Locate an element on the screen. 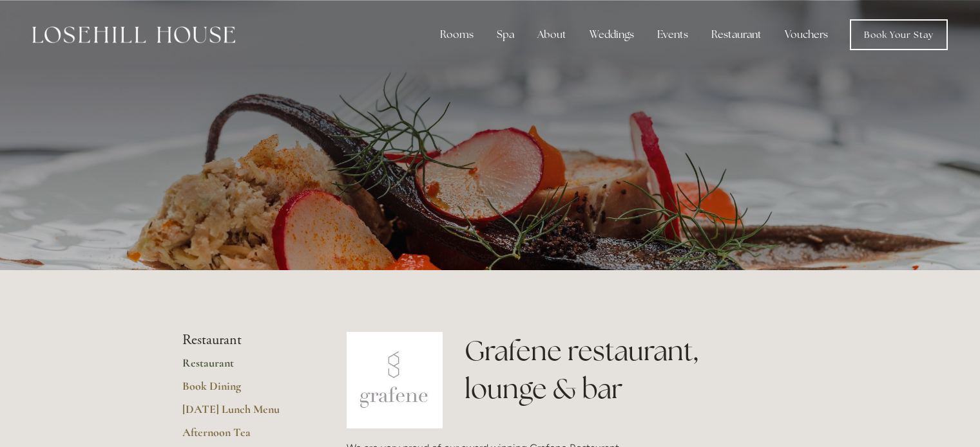  div: Events is located at coordinates (673, 35).